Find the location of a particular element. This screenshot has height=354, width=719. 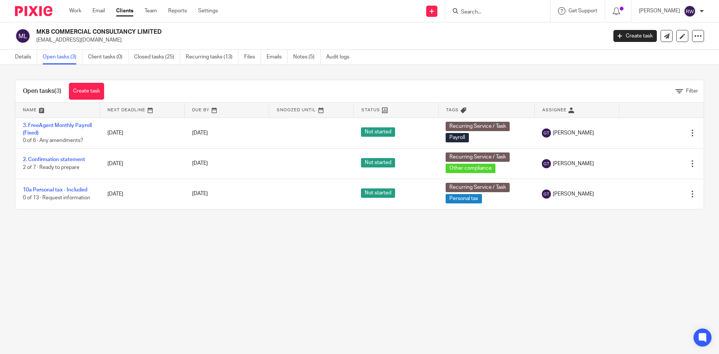

span: Status is located at coordinates (371, 110).